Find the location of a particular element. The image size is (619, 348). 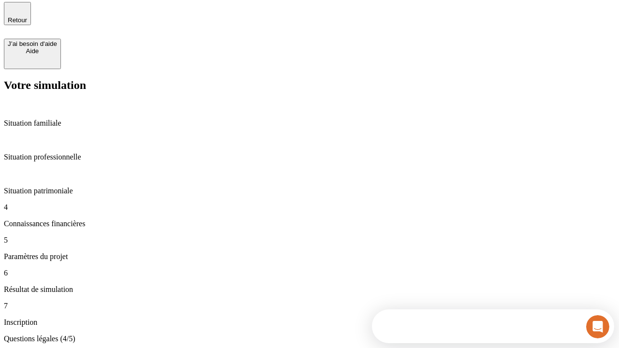

p: Situation patrimoniale is located at coordinates (310, 191).